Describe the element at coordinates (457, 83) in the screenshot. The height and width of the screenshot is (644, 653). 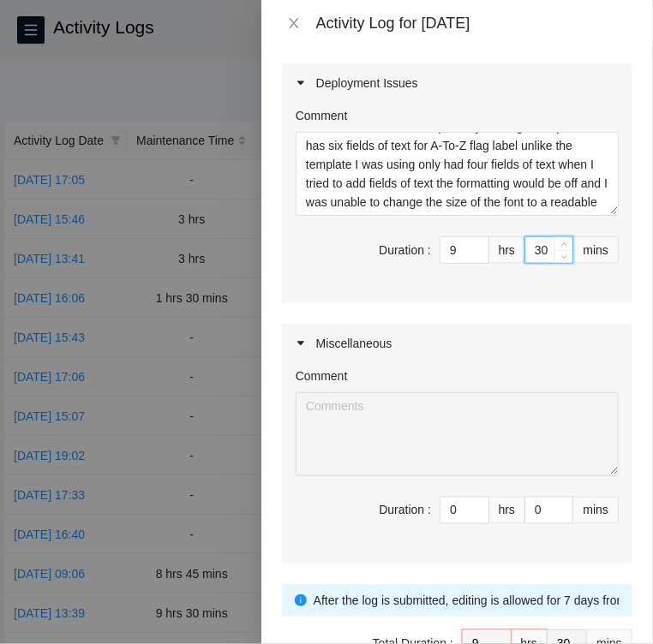
I see `div: Deployment Issues` at that location.